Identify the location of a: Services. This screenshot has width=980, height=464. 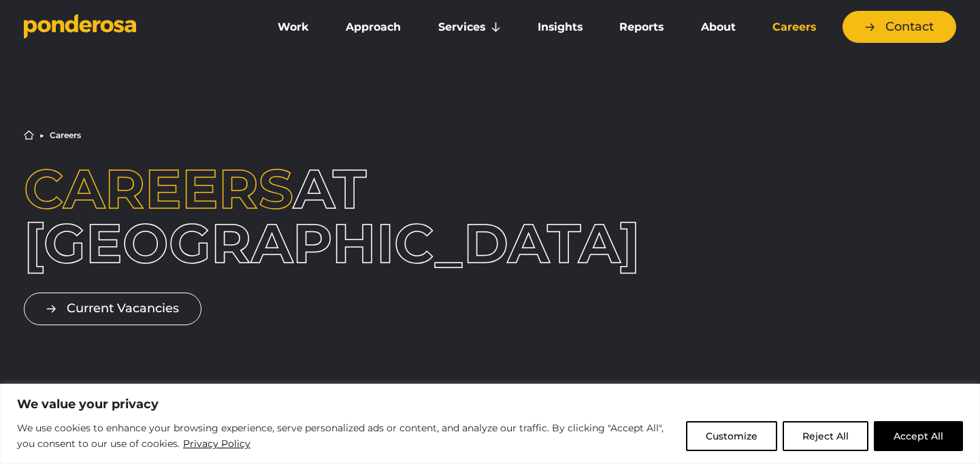
(469, 27).